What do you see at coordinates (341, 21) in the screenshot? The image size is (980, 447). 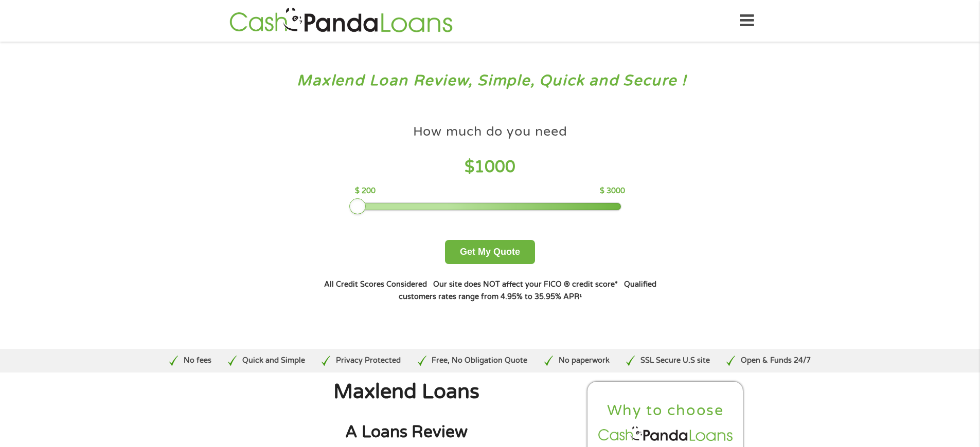 I see `img: GetLoanNow Logo` at bounding box center [341, 21].